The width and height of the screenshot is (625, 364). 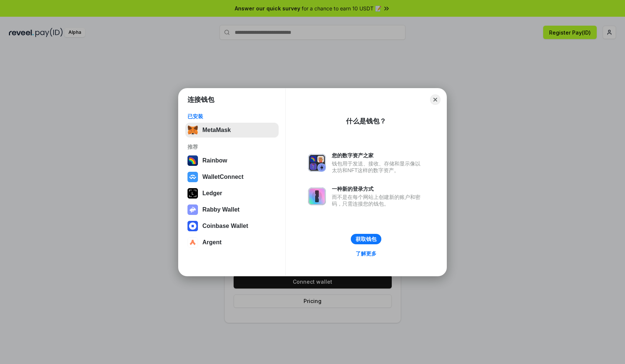 I want to click on img: svg+xml,%3Csvg%20xmlns%3D%22http%3A%2F%2Fwww.w3.org%2F2000%2Fsvg%22%20width%3D%2228%22%20height%3..., so click(x=193, y=193).